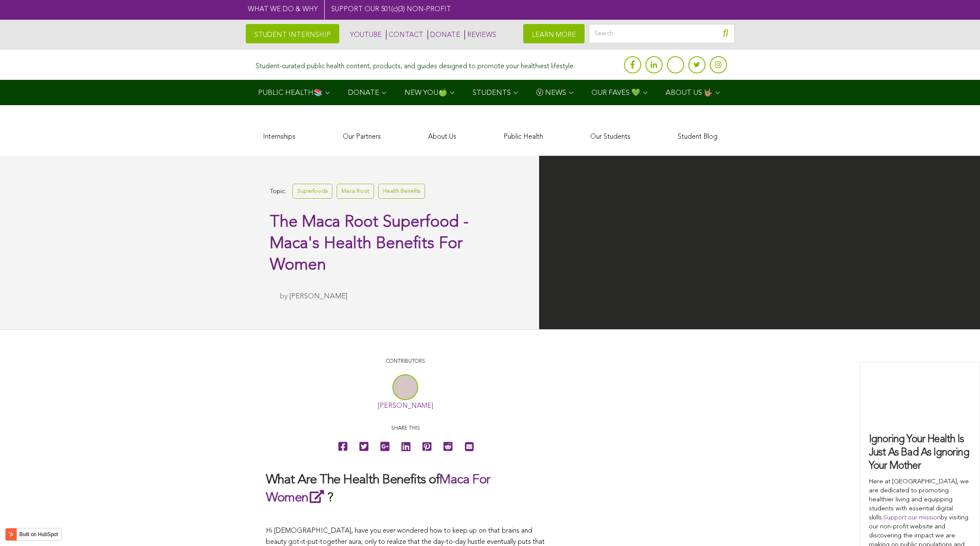  What do you see at coordinates (689, 93) in the screenshot?
I see `span: ABOUT US 🤟🏽` at bounding box center [689, 93].